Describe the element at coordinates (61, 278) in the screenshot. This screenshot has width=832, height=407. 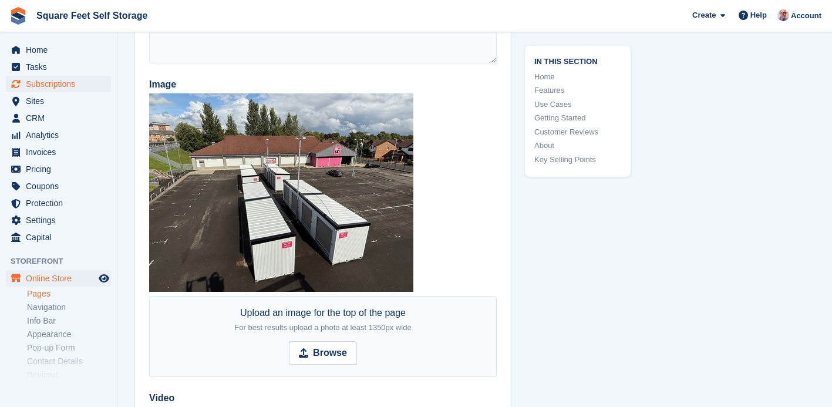
I see `span: Online Store` at that location.